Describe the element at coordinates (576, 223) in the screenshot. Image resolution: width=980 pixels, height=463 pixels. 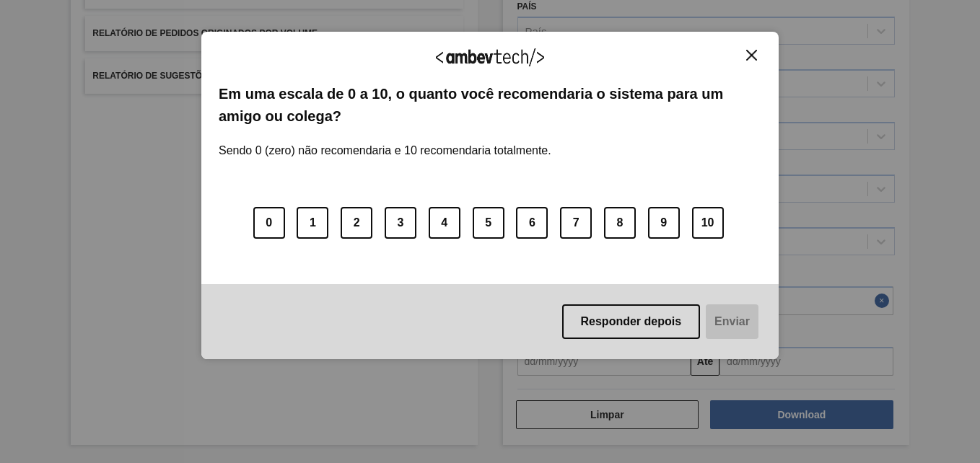
I see `button: 7` at that location.